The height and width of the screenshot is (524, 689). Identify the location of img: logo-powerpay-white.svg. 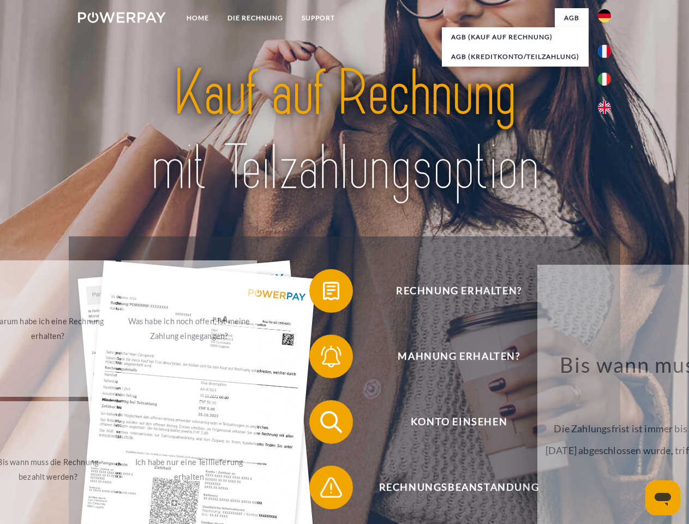
(122, 17).